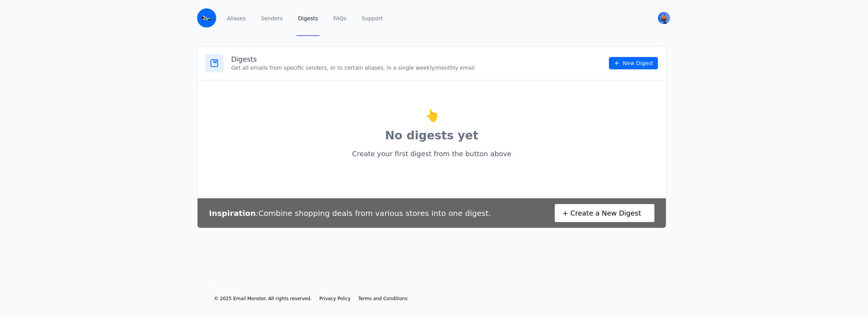 This screenshot has height=317, width=868. What do you see at coordinates (383, 298) in the screenshot?
I see `a: Terms and Conditions` at bounding box center [383, 298].